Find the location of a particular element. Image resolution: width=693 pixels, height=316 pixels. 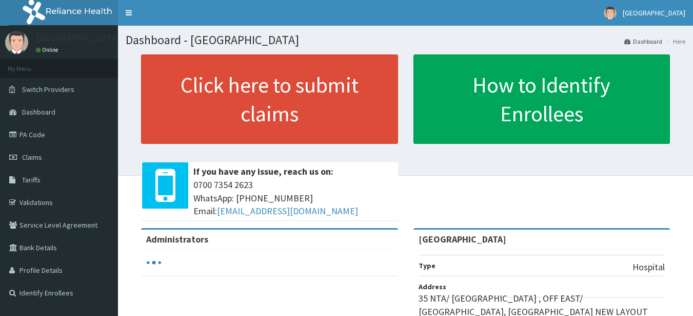

a: How to Identify Enrollees is located at coordinates (542, 99).